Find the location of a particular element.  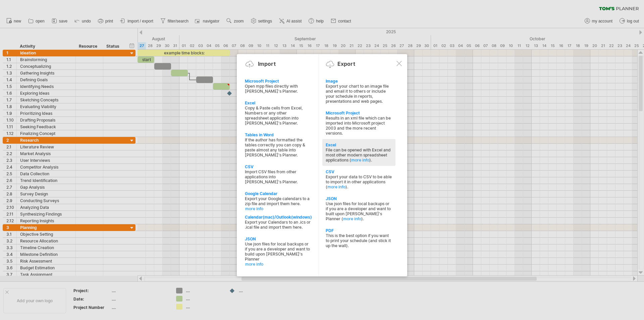

div: PDF is located at coordinates (359, 230).